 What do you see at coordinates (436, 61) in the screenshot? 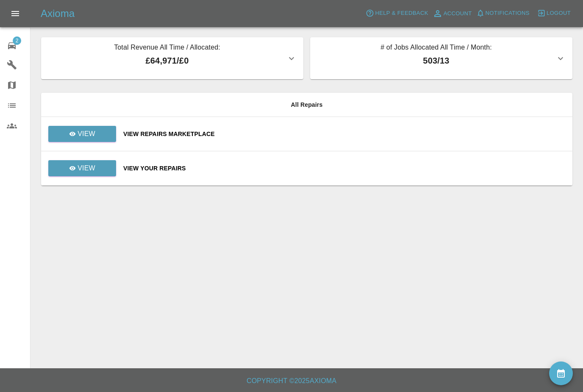
I see `p: 503 / 13` at bounding box center [436, 61].